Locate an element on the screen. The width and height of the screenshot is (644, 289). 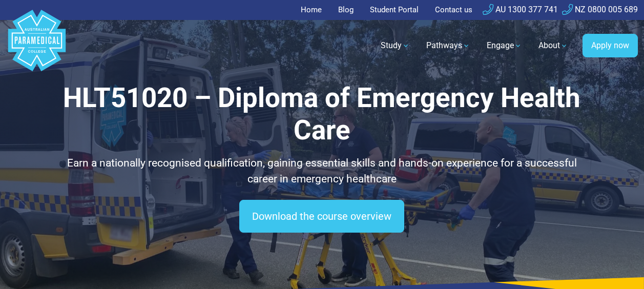
a: Pathways is located at coordinates (448, 46).